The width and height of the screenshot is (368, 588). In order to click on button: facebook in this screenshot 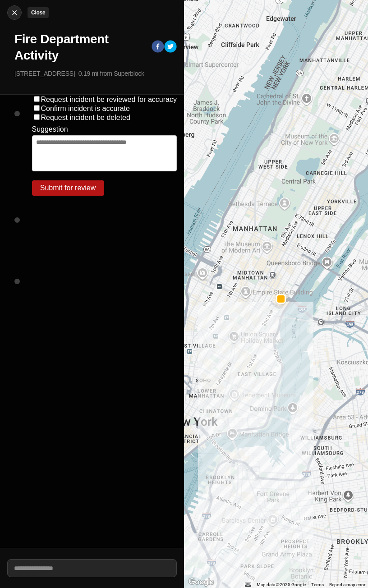, I will do `click(158, 47)`.